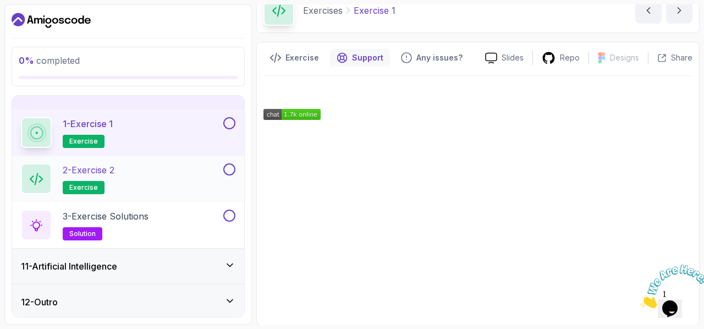 This screenshot has width=704, height=329. Describe the element at coordinates (292, 114) in the screenshot. I see `img: Amigoscode Discord Server Badge` at that location.